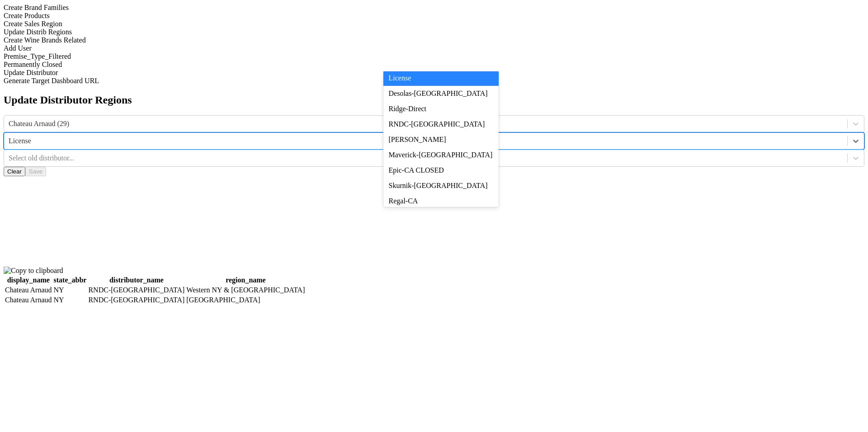 Image resolution: width=868 pixels, height=432 pixels. Describe the element at coordinates (434, 32) in the screenshot. I see `div: Update Distrib Regions` at that location.